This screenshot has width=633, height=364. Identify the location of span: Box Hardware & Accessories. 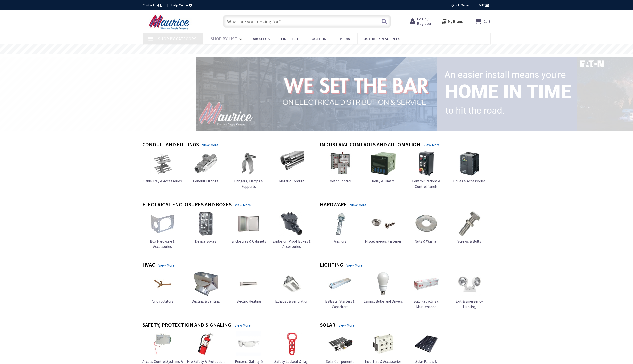
(163, 244).